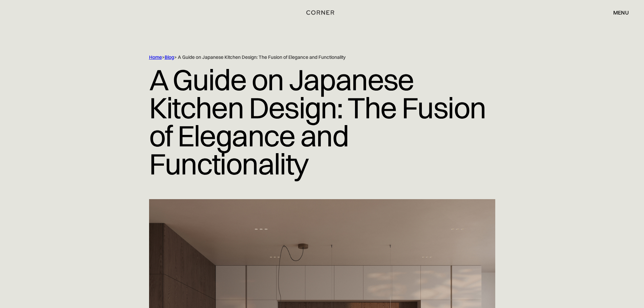 Image resolution: width=644 pixels, height=308 pixels. Describe the element at coordinates (155, 57) in the screenshot. I see `a: Home` at that location.